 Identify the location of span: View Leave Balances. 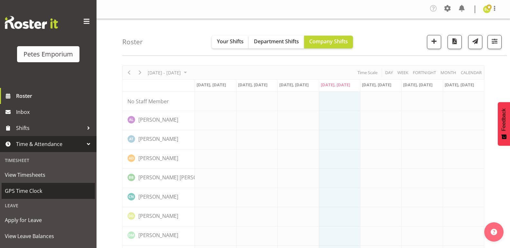
(48, 237).